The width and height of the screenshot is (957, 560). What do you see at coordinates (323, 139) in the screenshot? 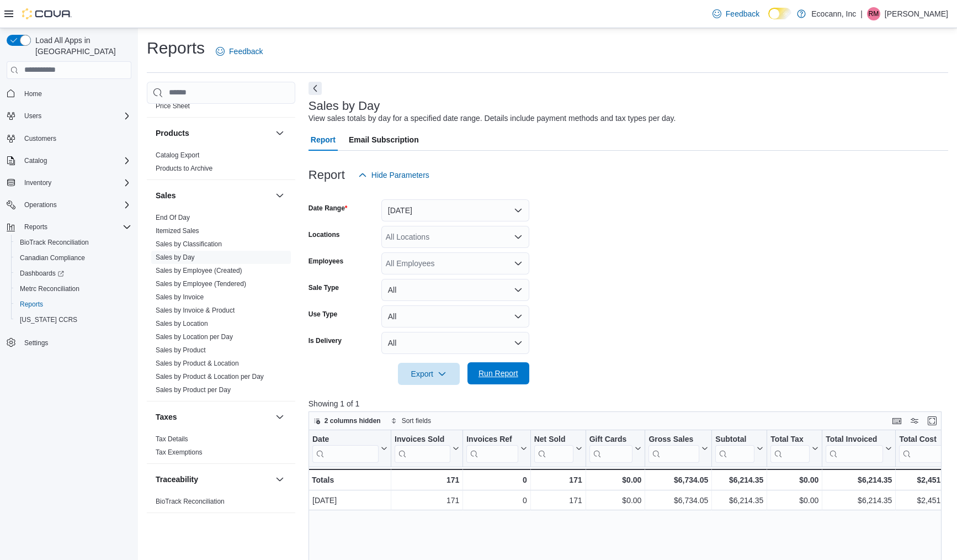
I see `span: Report` at bounding box center [323, 139].